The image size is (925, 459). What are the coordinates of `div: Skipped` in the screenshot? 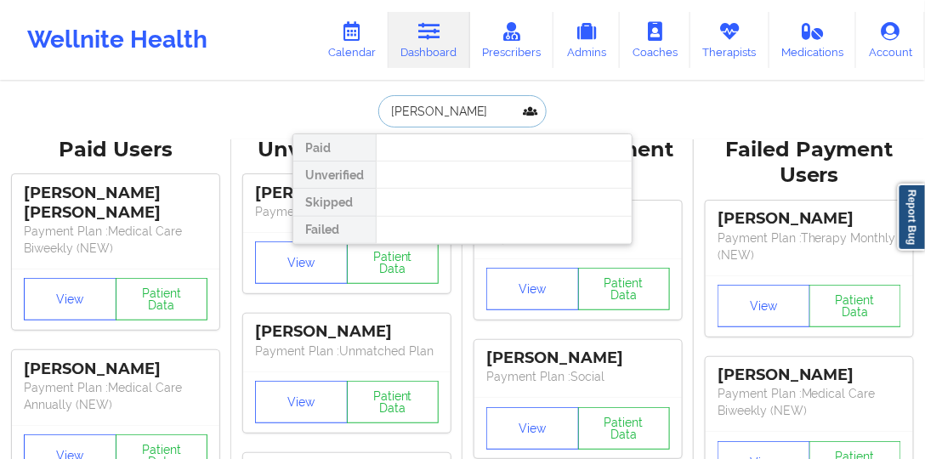 It's located at (334, 202).